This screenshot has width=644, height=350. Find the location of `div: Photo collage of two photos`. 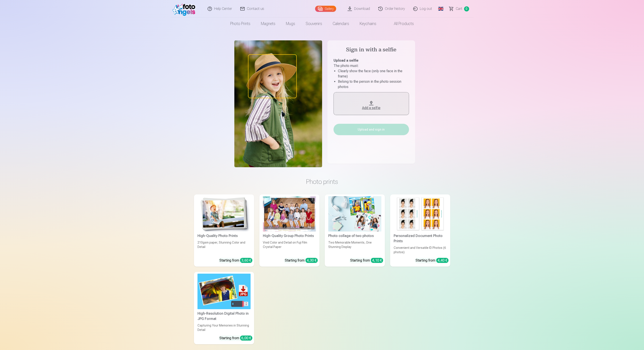

div: Photo collage of two photos is located at coordinates (355, 236).